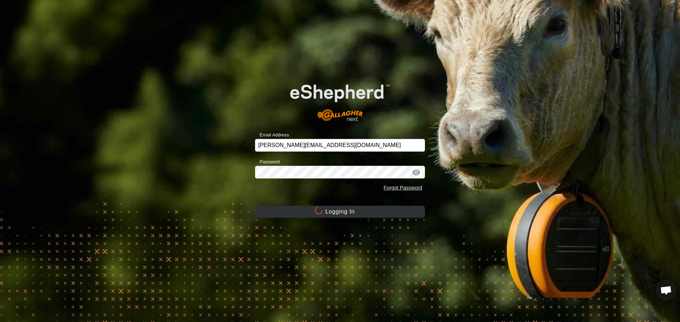 This screenshot has height=322, width=680. I want to click on img: E-shepherd Logo, so click(340, 99).